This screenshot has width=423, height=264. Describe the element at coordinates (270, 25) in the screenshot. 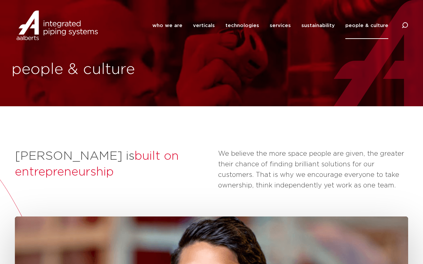

I see `nav: Menu` at that location.